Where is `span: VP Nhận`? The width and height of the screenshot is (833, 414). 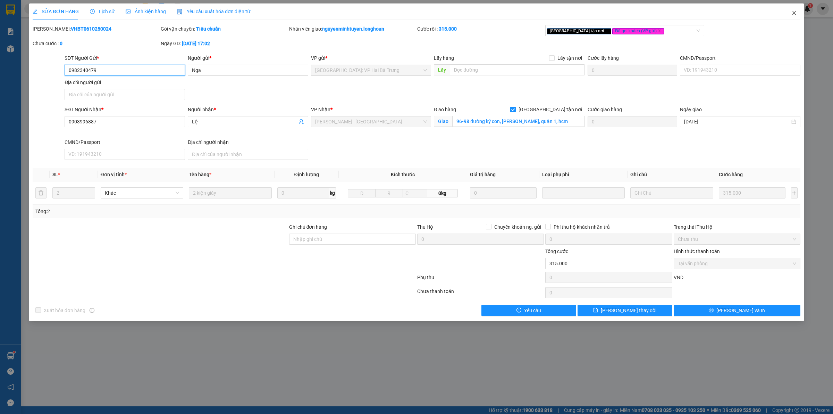
span: VP Nhận is located at coordinates (321, 109).